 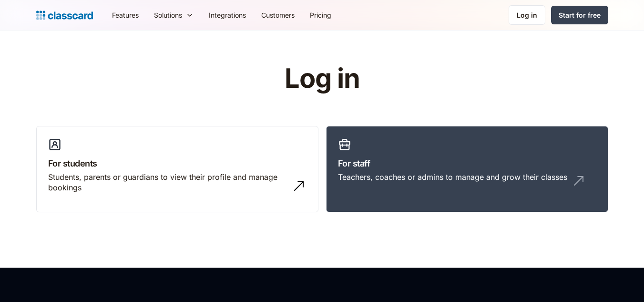 I want to click on a: For staffTeachers, coaches or admins to manage and grow their classes, so click(x=467, y=170).